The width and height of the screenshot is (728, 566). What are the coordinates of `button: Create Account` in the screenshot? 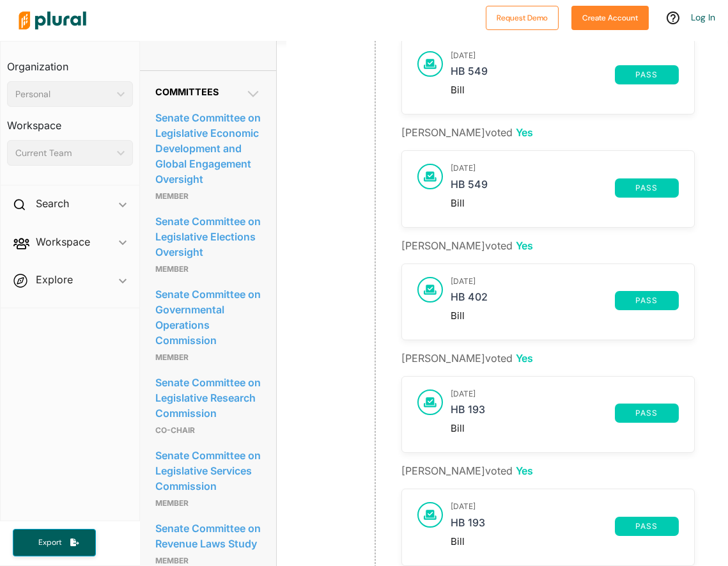 It's located at (610, 18).